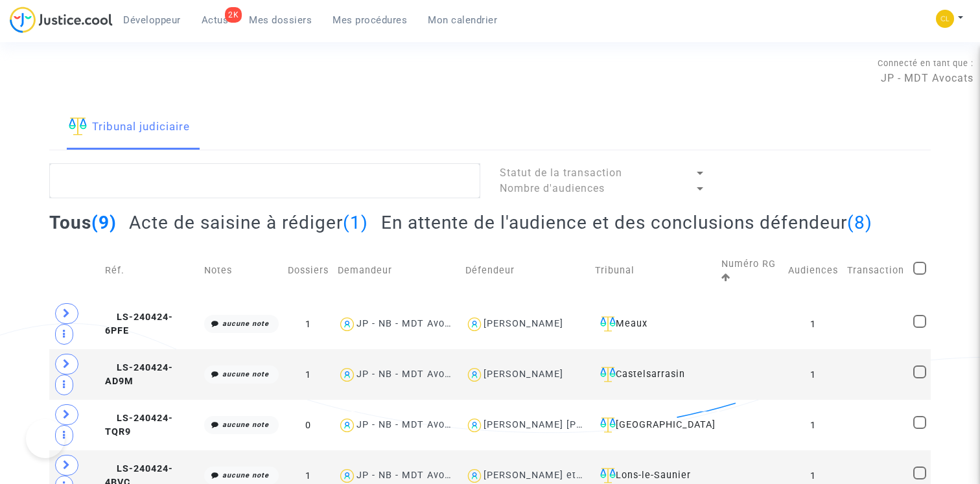 The width and height of the screenshot is (980, 484). Describe the element at coordinates (150, 270) in the screenshot. I see `td: Réf.` at that location.